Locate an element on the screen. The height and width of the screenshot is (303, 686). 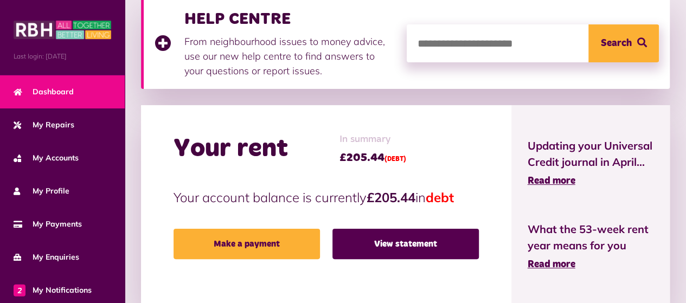
span: Search is located at coordinates (616, 43).